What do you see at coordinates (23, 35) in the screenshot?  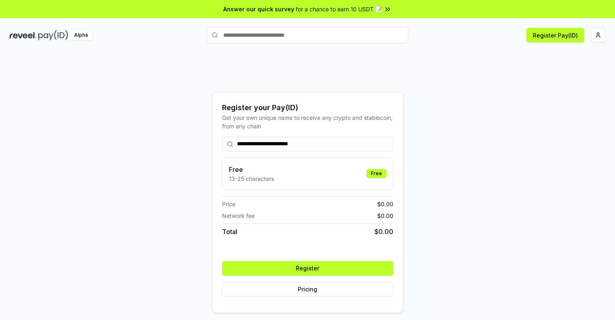 I see `img: reveel_dark` at bounding box center [23, 35].